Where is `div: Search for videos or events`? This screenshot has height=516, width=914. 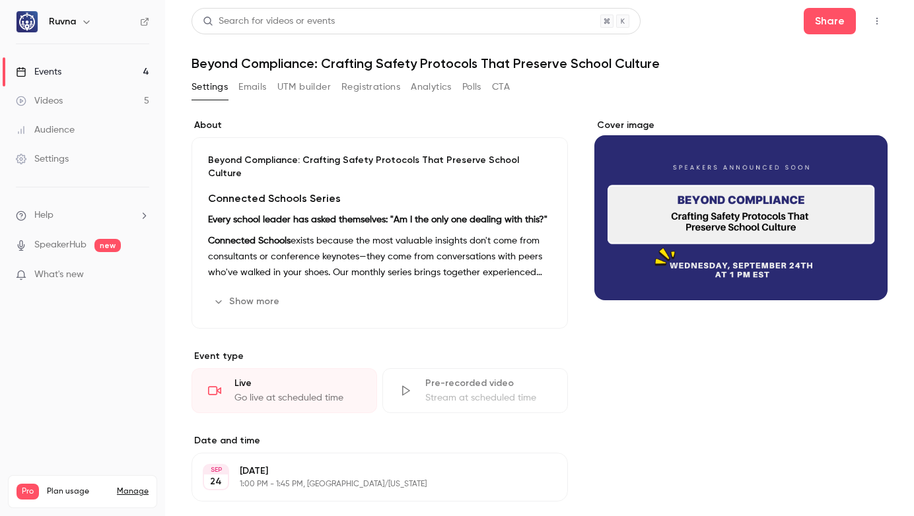
div: Search for videos or events is located at coordinates (269, 21).